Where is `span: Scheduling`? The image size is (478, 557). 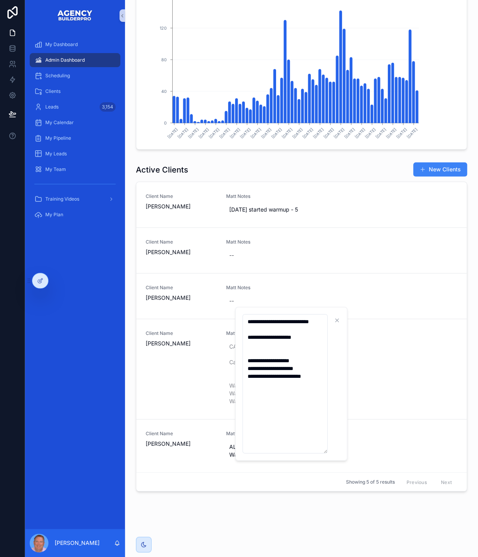 span: Scheduling is located at coordinates (57, 76).